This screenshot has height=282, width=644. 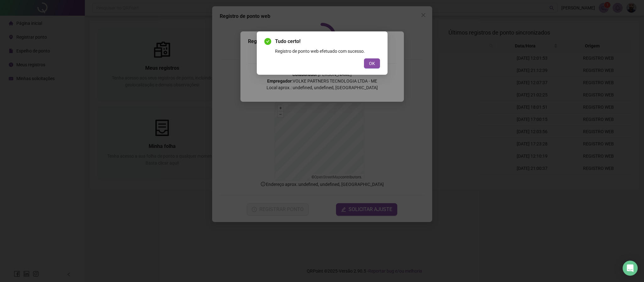 What do you see at coordinates (327, 42) in the screenshot?
I see `span: Tudo certo!` at bounding box center [327, 42].